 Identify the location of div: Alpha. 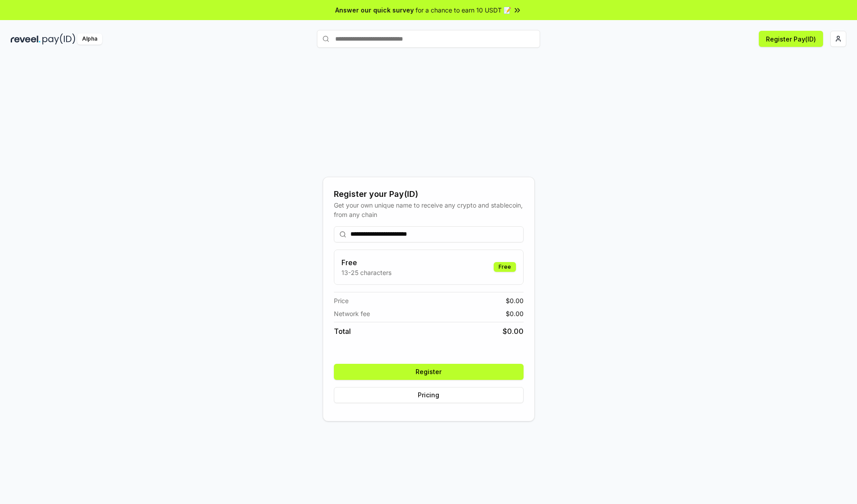
(90, 39).